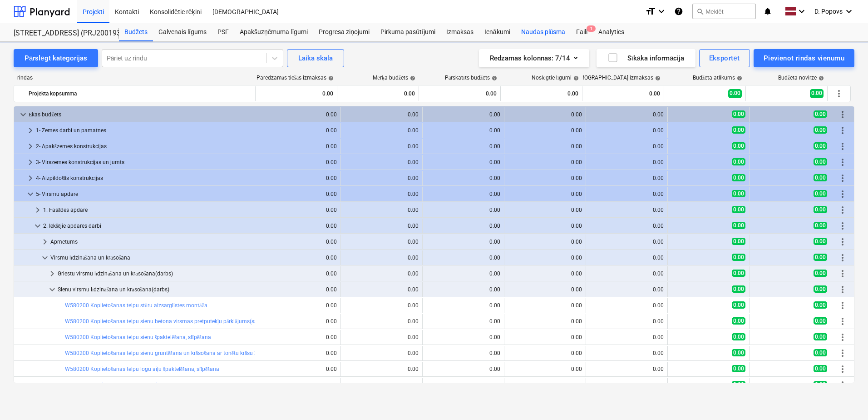 Image resolution: width=868 pixels, height=420 pixels. Describe the element at coordinates (394, 78) in the screenshot. I see `div: Mērķa budžets` at that location.